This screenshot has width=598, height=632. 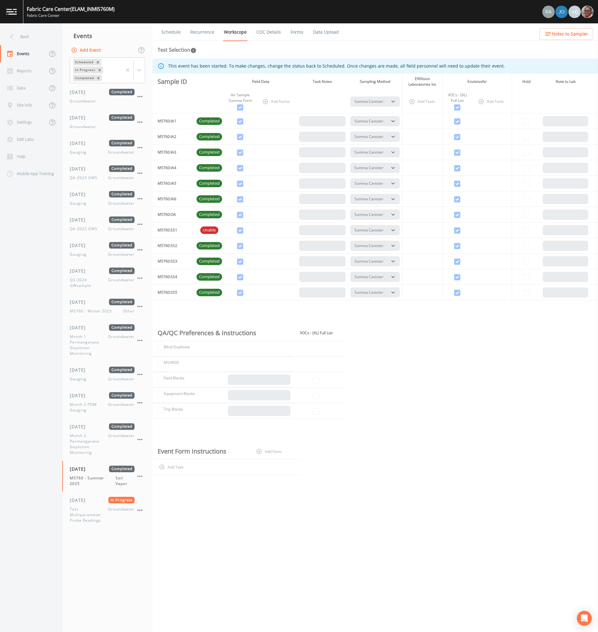 I want to click on span: M5760 - Summer 2025, so click(x=93, y=481).